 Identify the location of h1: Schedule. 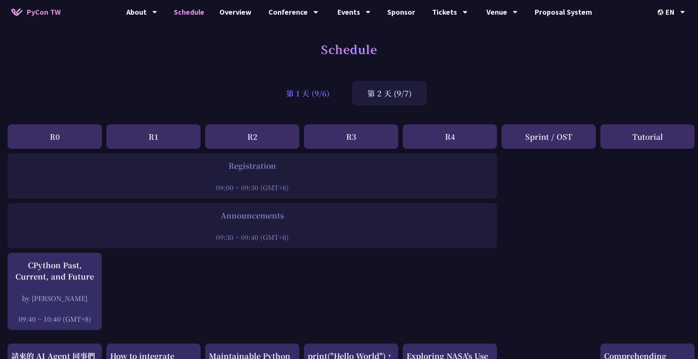
(349, 49).